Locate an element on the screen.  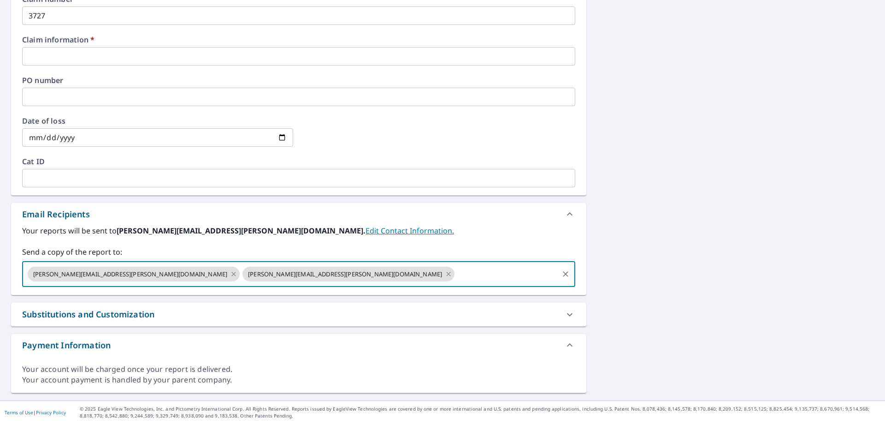
p: © 2025 Eagle View Technologies, Inc. and Pictometry International Corp. All Rights Reserved. Repo... is located at coordinates (480, 412).